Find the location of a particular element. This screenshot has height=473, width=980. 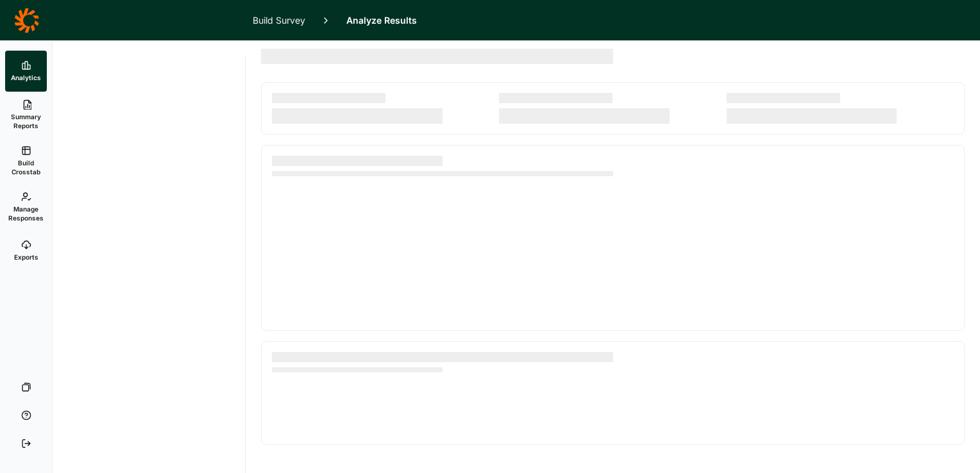

a: Exports is located at coordinates (26, 251).